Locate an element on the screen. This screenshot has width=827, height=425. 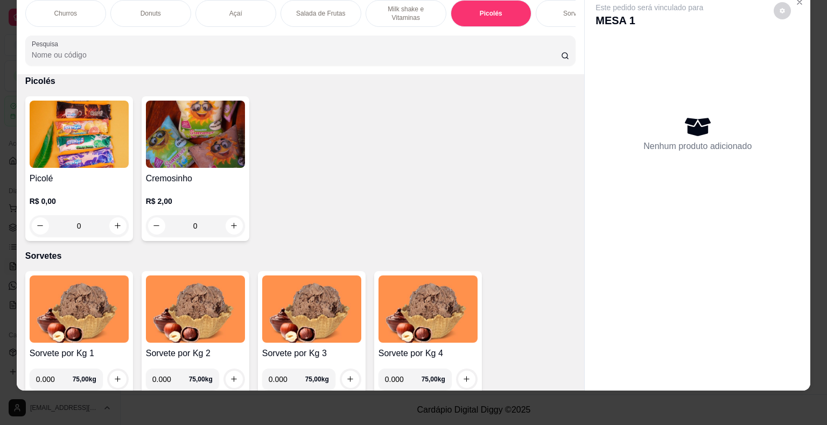
p: Este pedido será vinculado para is located at coordinates (649, 8).